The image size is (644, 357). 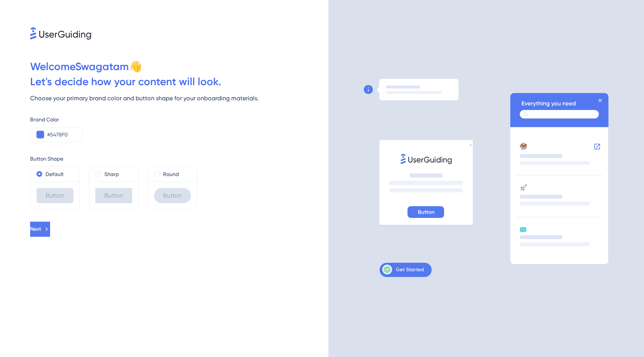 What do you see at coordinates (112, 174) in the screenshot?
I see `label: Sharp` at bounding box center [112, 174].